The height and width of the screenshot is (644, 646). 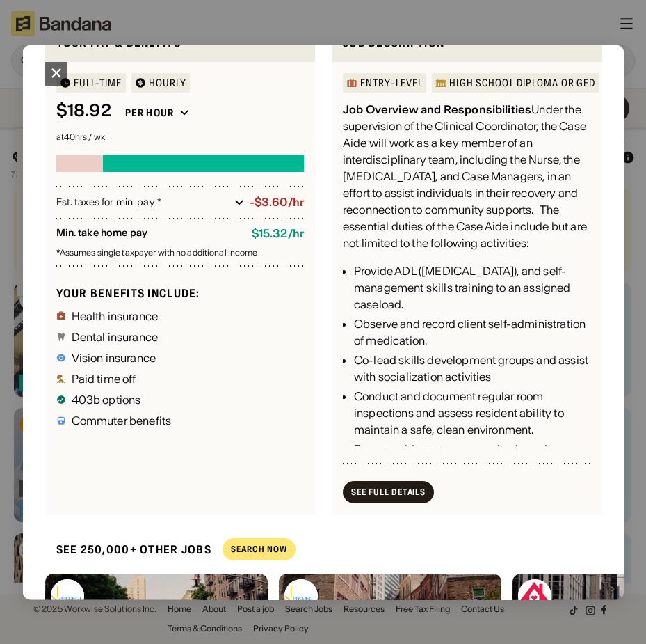 What do you see at coordinates (97, 84) in the screenshot?
I see `div: Full-time` at bounding box center [97, 84].